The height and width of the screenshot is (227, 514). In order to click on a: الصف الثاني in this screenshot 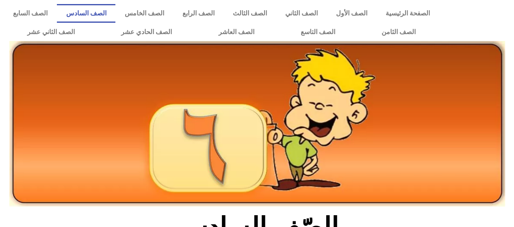, I will do `click(301, 13)`.